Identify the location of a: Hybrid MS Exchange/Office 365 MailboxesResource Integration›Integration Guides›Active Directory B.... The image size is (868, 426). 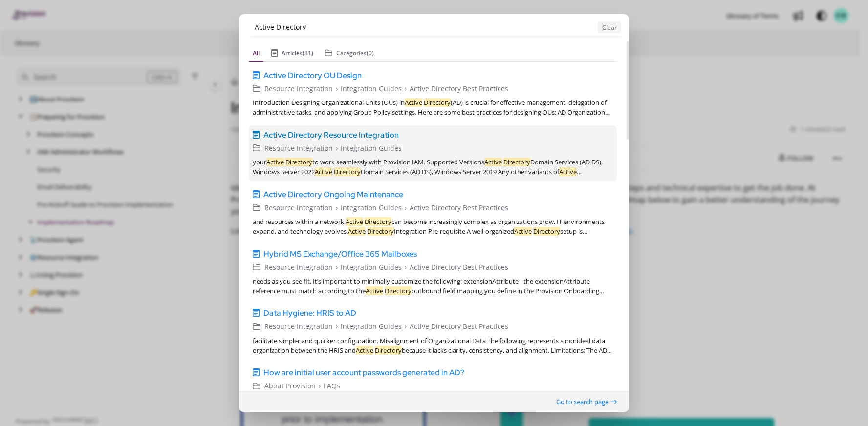
(433, 272).